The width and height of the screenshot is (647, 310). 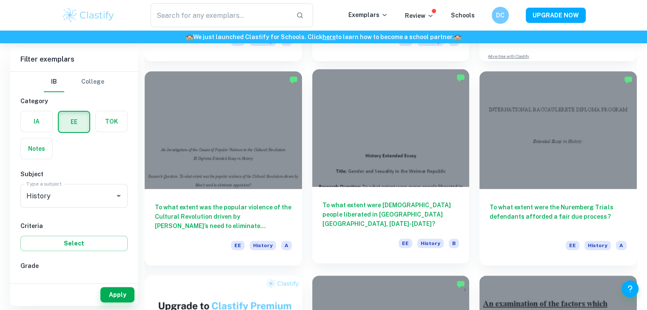 I want to click on button: EE, so click(x=74, y=122).